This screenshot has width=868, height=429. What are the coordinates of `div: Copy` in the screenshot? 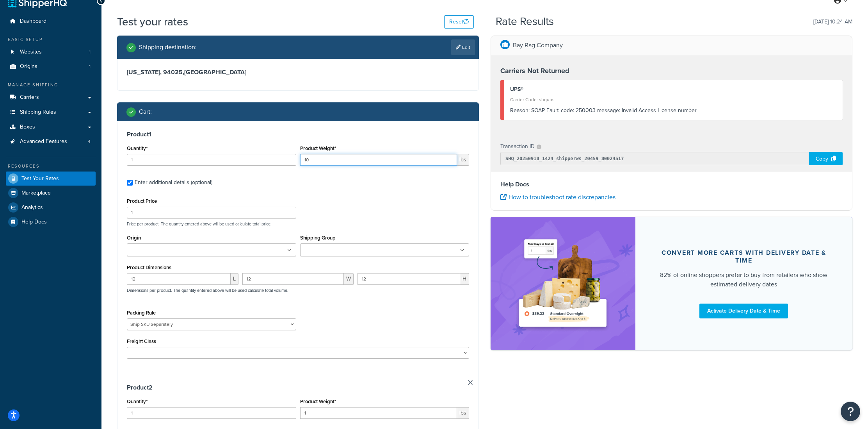 It's located at (826, 158).